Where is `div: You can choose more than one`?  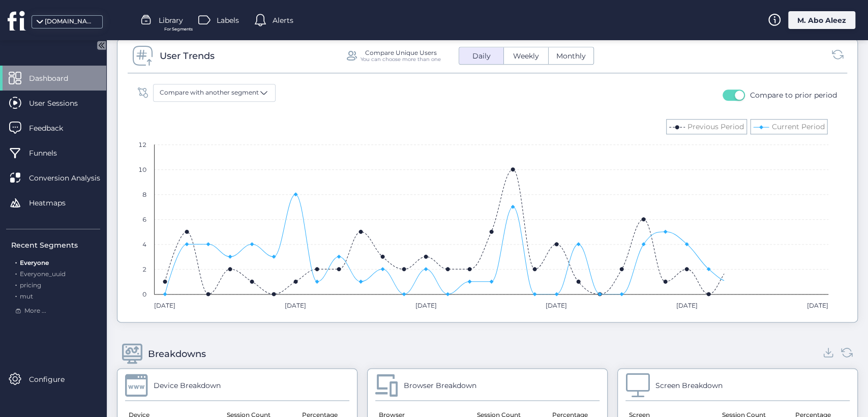
div: You can choose more than one is located at coordinates (400, 59).